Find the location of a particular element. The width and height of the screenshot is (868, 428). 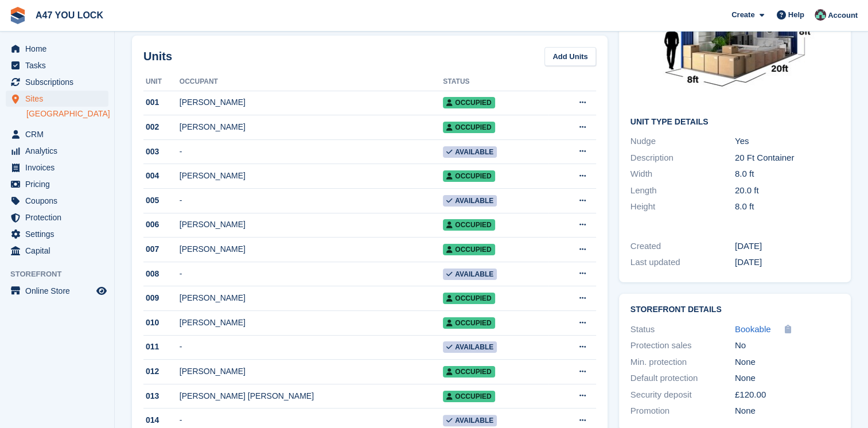

div: 011 is located at coordinates (161, 346).